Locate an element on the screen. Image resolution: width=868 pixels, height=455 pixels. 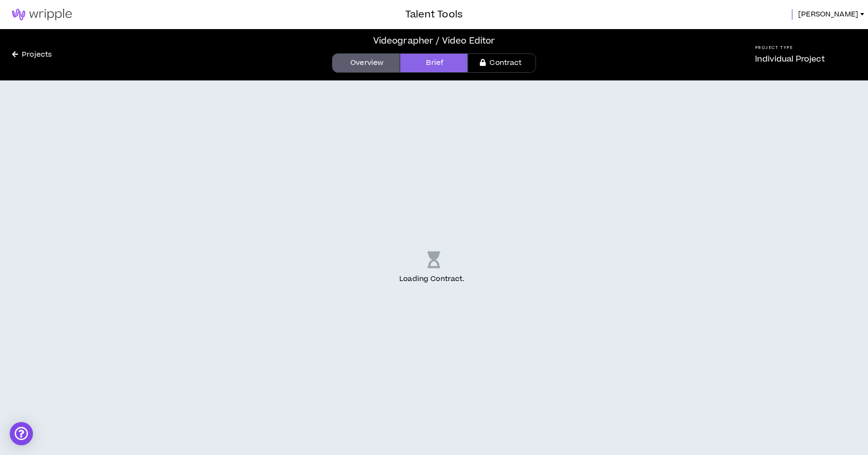
p: Individual Project is located at coordinates (790, 59).